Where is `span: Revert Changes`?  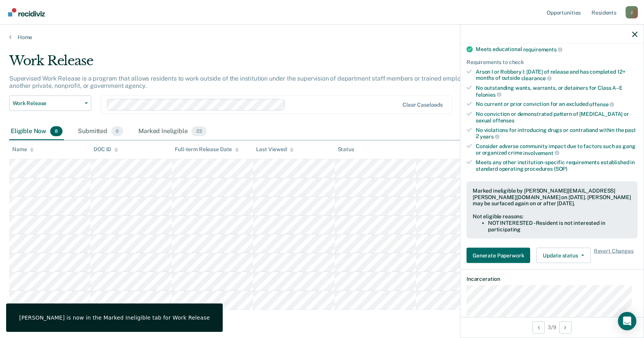
span: Revert Changes is located at coordinates (614, 255).